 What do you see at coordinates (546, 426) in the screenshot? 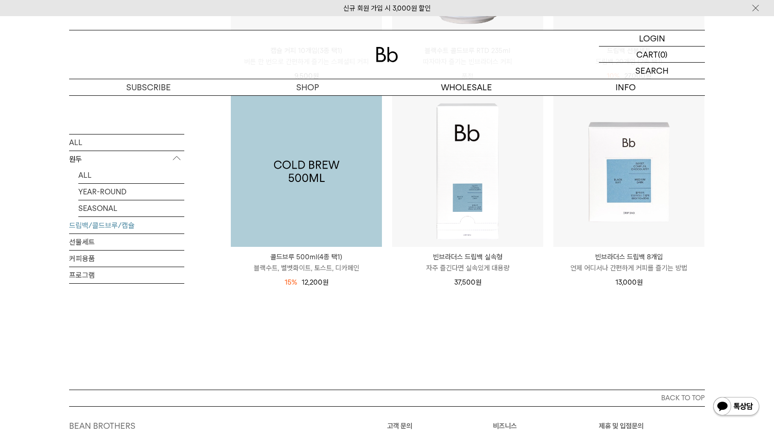
I see `p: 비즈니스` at bounding box center [546, 426].